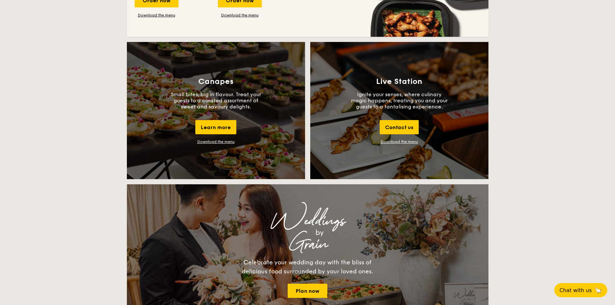 The width and height of the screenshot is (615, 305). Describe the element at coordinates (216, 127) in the screenshot. I see `div: Learn more` at that location.